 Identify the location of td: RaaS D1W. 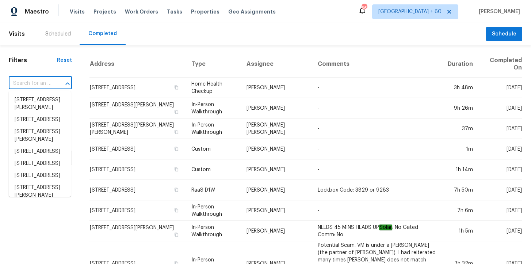
(213, 190).